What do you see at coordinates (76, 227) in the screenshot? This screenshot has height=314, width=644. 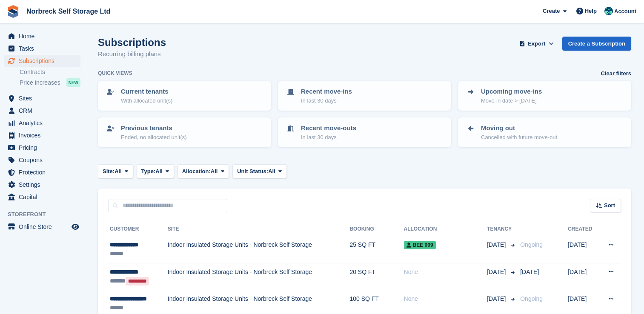 I see `a: Preview store` at bounding box center [76, 227].